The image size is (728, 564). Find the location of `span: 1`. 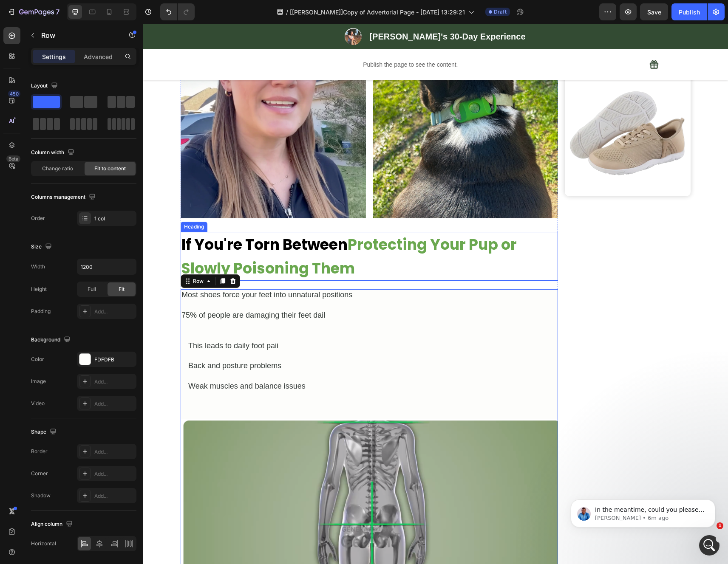

span: 1 is located at coordinates (720, 526).